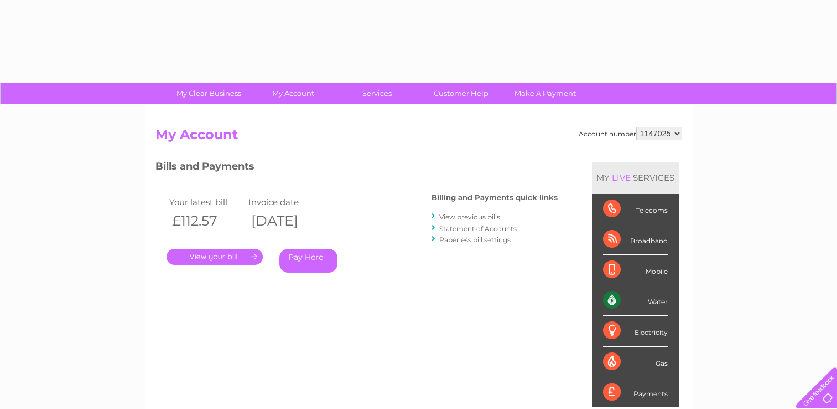  What do you see at coordinates (356, 168) in the screenshot?
I see `h3: Bills and Payments` at bounding box center [356, 168].